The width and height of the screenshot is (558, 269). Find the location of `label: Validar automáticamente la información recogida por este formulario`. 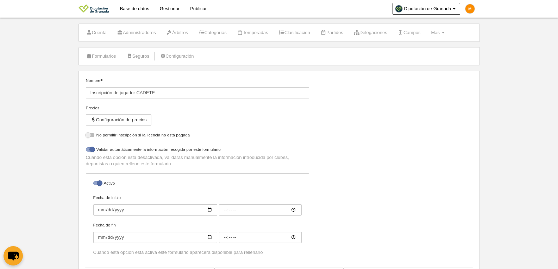

label: Validar automáticamente la información recogida por este formulario is located at coordinates (197, 150).